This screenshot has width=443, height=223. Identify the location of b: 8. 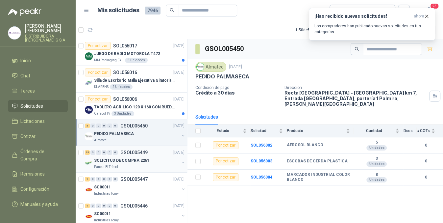
(376, 175).